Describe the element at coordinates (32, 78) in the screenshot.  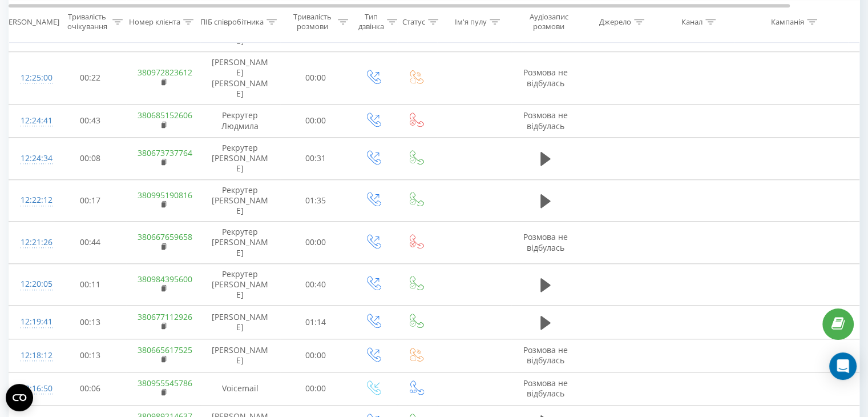
I see `div: 12:25:00` at that location.